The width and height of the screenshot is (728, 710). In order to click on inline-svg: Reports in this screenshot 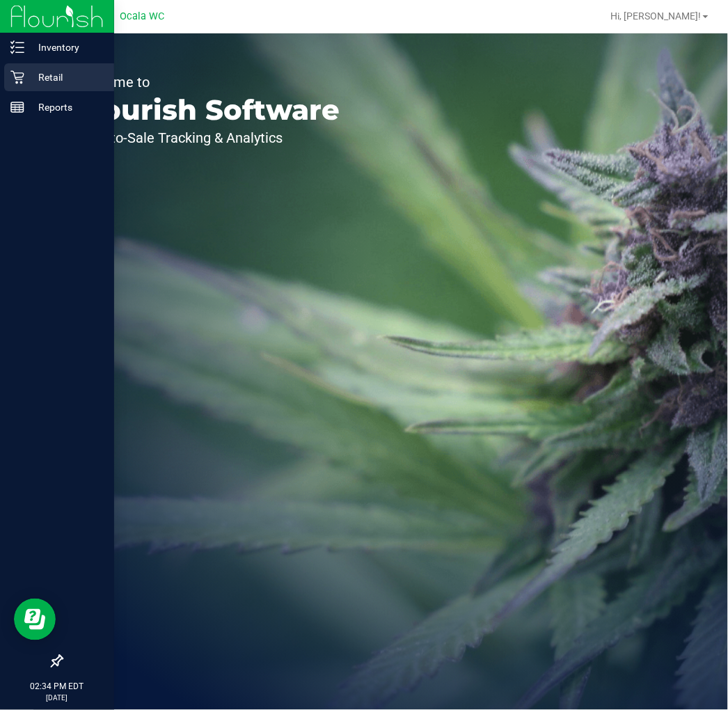, I will do `click(17, 107)`.